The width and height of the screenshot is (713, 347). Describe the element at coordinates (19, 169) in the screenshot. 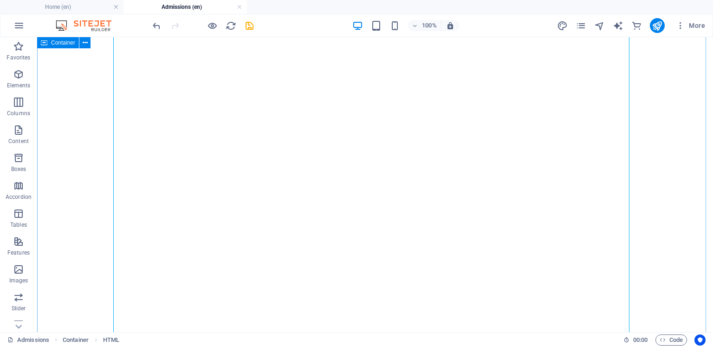

I see `p: Boxes` at that location.